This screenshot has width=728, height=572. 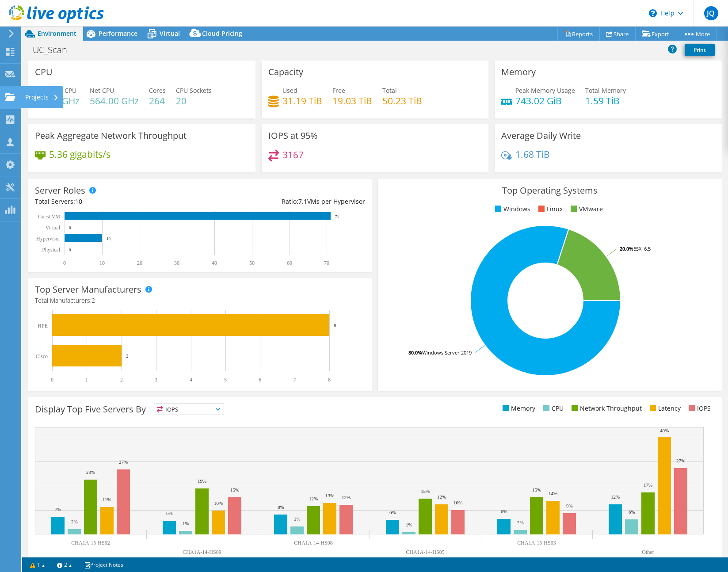 I want to click on h3: Memory, so click(x=519, y=72).